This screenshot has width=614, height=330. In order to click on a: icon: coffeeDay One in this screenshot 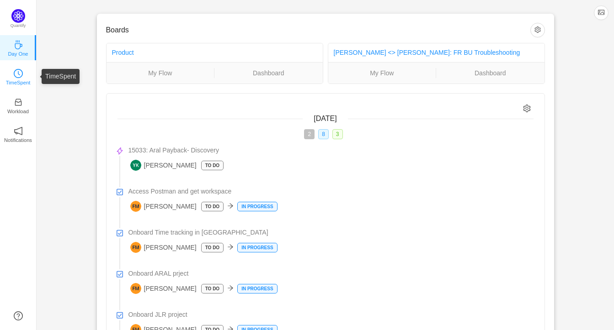, I will do `click(18, 48)`.